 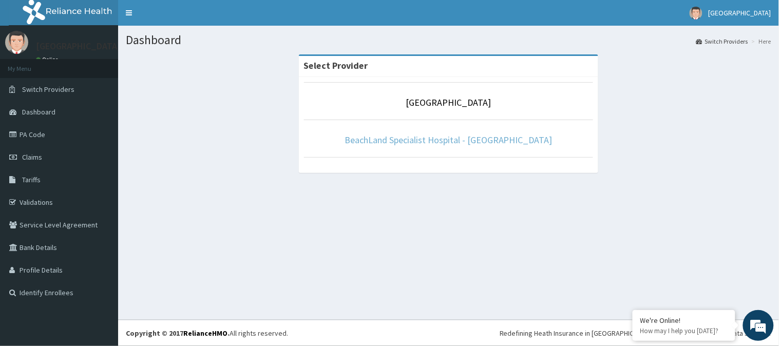 What do you see at coordinates (722, 41) in the screenshot?
I see `a: Switch Providers` at bounding box center [722, 41].